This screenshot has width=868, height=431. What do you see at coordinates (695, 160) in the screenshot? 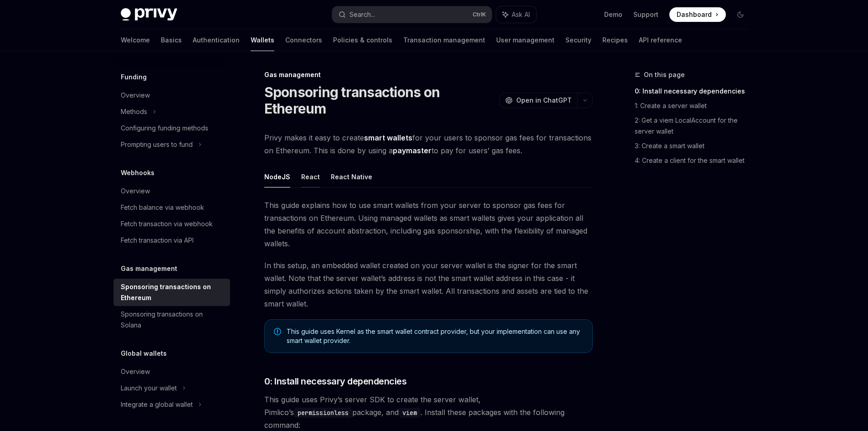
I see `a: 4: Create a client for the smart wallet` at bounding box center [695, 160].